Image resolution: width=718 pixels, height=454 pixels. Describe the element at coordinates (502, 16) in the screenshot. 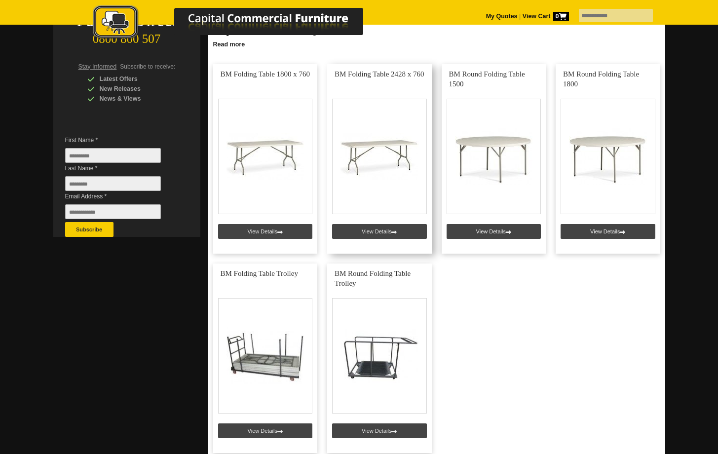

I see `a: My Quotes` at that location.